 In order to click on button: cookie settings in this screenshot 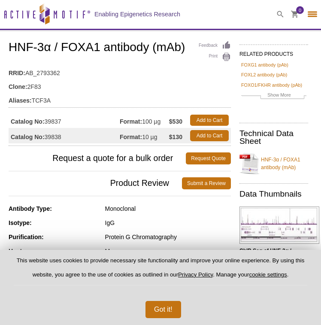, I will do `click(268, 275)`.